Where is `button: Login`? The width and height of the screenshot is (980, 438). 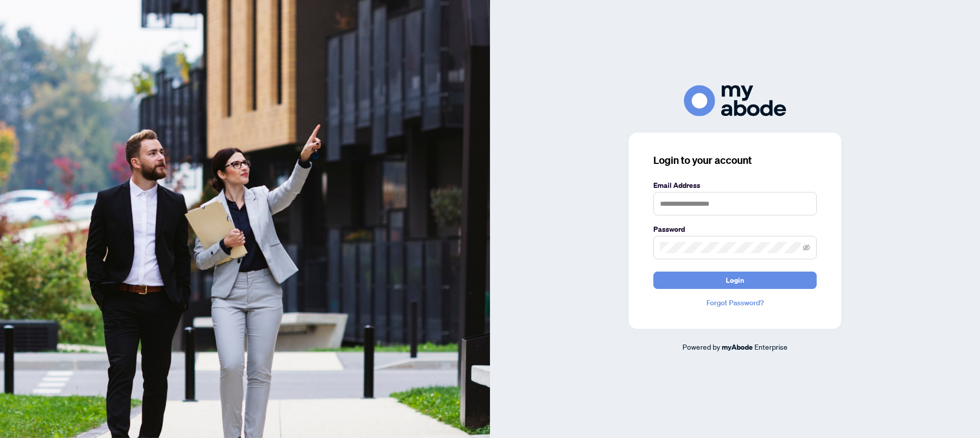 button: Login is located at coordinates (735, 280).